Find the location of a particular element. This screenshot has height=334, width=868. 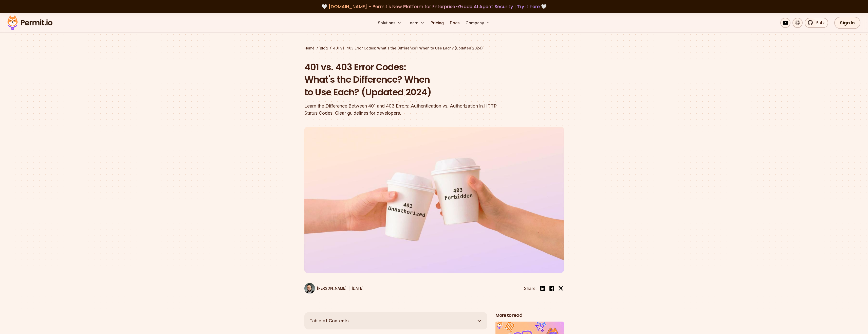

a: 5.4k is located at coordinates (816, 23).